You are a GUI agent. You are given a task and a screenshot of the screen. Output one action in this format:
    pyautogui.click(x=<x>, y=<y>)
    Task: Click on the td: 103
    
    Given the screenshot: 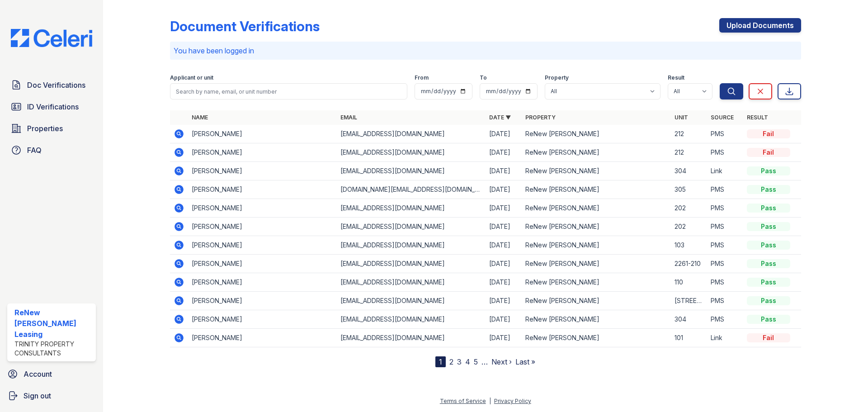 What is the action you would take?
    pyautogui.click(x=689, y=245)
    